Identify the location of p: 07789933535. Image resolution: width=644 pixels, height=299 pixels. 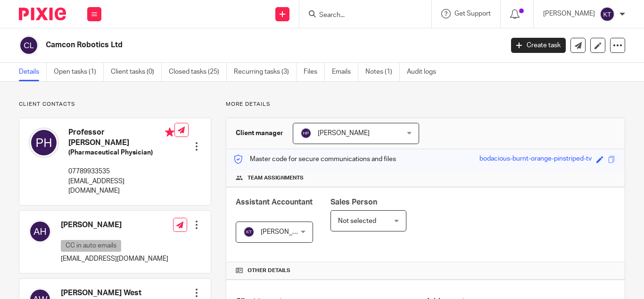
(121, 171).